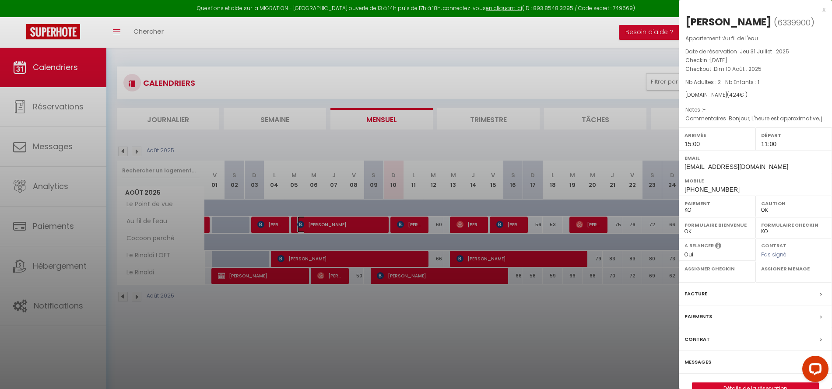 The width and height of the screenshot is (832, 389). Describe the element at coordinates (768, 144) in the screenshot. I see `span: 11:00` at that location.